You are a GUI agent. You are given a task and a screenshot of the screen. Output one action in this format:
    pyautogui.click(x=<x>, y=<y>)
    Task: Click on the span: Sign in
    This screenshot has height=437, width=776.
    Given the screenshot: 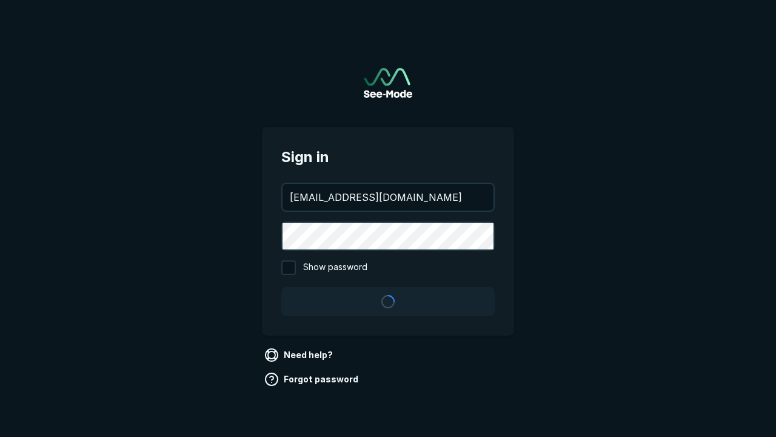 What is the action you would take?
    pyautogui.click(x=388, y=157)
    